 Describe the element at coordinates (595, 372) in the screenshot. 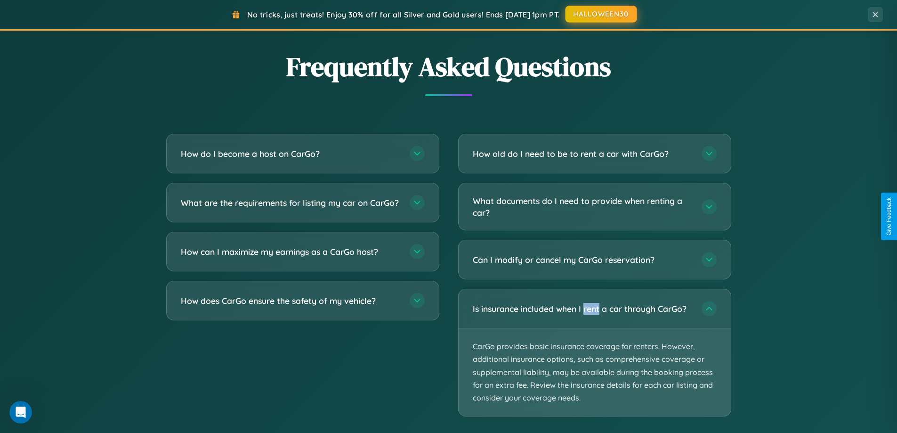

I see `p: CarGo provides basic insurance coverage for renters. However, additional insurance options, such ...` at that location.